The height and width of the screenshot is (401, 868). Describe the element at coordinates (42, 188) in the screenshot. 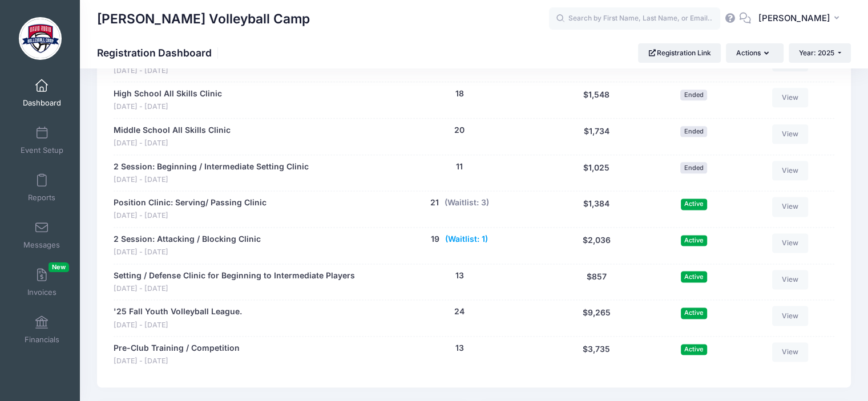

I see `a: Reports` at that location.